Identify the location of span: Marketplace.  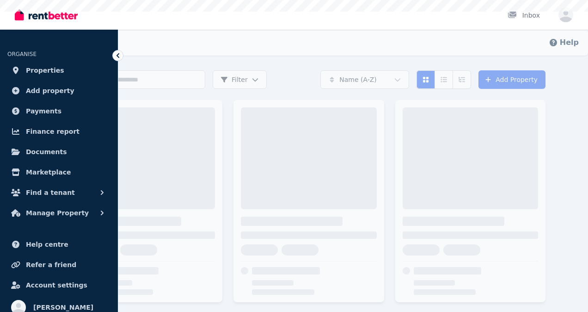
(48, 172).